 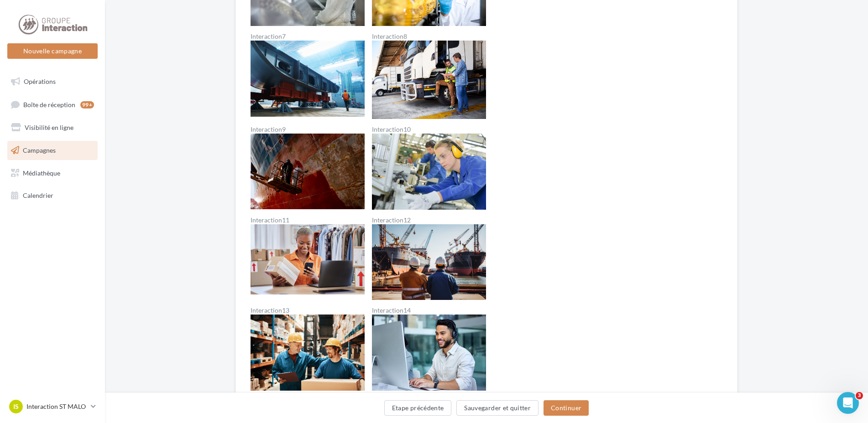 I want to click on span: Campagnes, so click(x=40, y=150).